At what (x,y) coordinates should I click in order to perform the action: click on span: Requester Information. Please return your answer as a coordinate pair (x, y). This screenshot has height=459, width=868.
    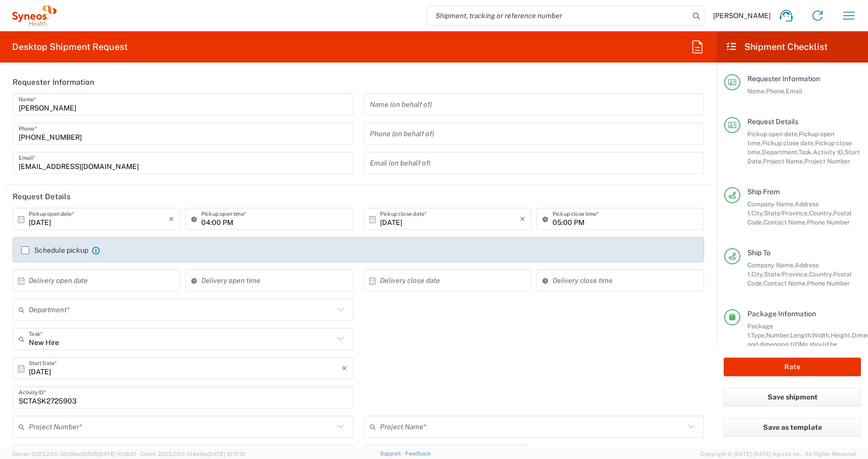
    Looking at the image, I should click on (784, 79).